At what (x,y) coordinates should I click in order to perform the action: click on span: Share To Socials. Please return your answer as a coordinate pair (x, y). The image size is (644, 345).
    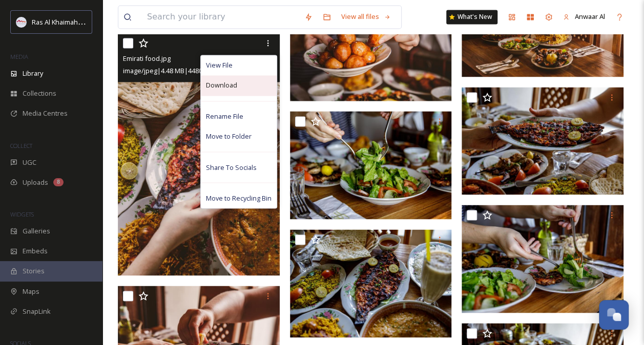
    Looking at the image, I should click on (231, 167).